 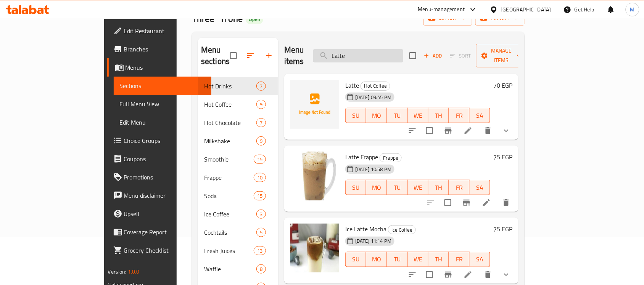 I want to click on div: Ice Coffee3, so click(x=238, y=214).